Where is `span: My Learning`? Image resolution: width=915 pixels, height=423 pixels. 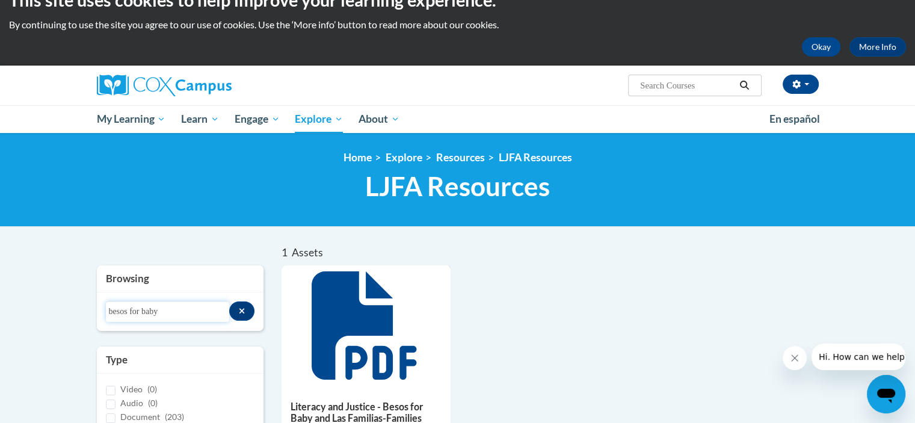
span: My Learning is located at coordinates (131, 119).